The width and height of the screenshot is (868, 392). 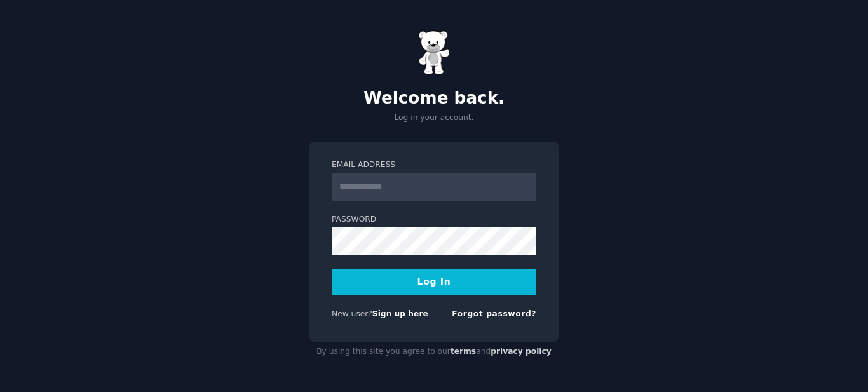 I want to click on label: Email Address, so click(x=434, y=165).